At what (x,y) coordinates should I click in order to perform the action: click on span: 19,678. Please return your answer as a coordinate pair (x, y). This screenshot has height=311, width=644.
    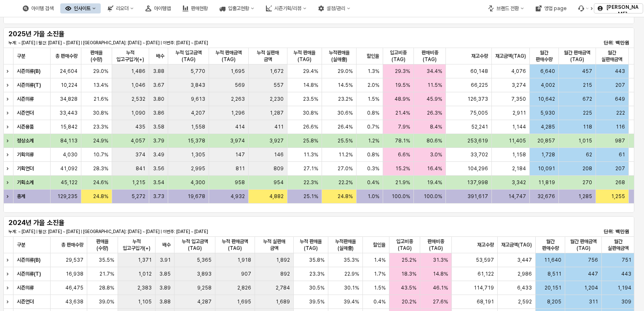
    Looking at the image, I should click on (196, 196).